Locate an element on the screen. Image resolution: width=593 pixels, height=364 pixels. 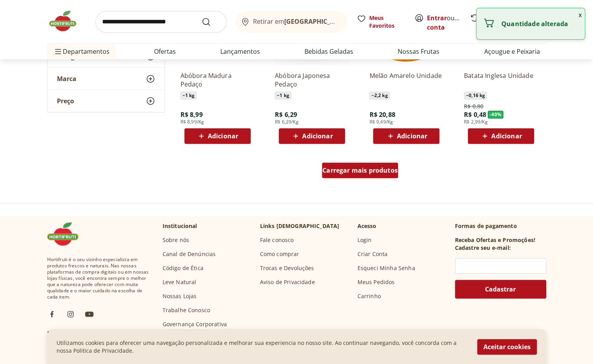
button: Submit Search is located at coordinates (211, 22).